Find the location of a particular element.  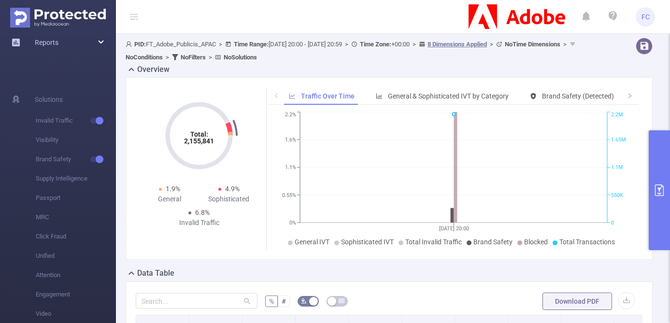

span: Brand Safety (Detected) is located at coordinates (577, 96).